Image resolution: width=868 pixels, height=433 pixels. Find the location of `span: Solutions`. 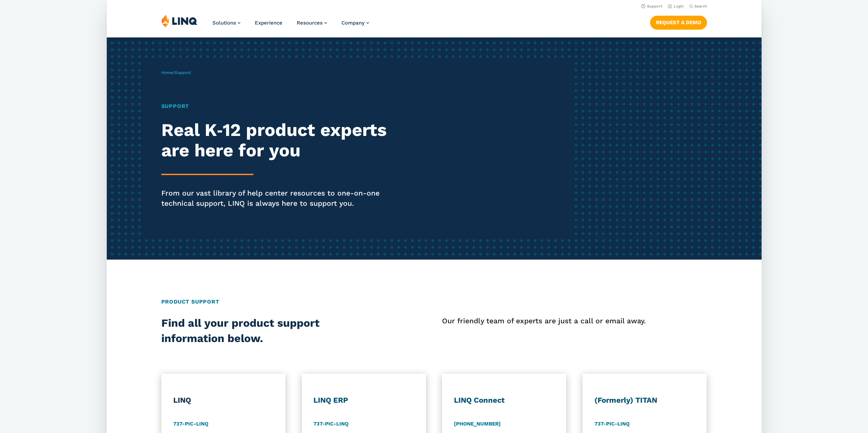

span: Solutions is located at coordinates (224, 23).